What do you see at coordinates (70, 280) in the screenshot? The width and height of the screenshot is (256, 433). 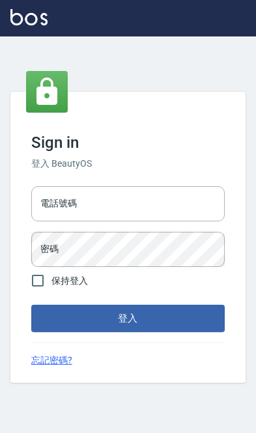 I see `span: 保持登入` at bounding box center [70, 280].